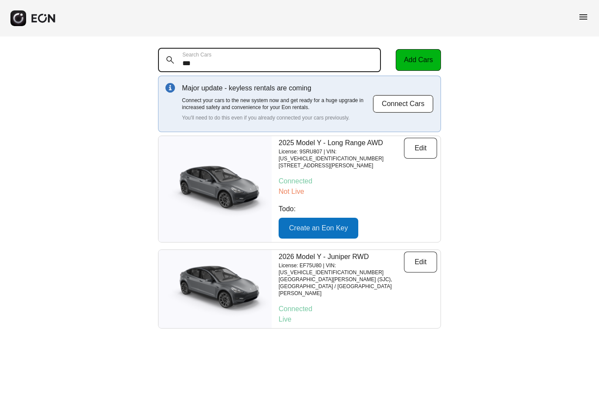  What do you see at coordinates (277, 88) in the screenshot?
I see `p: Major update - keyless rentals are coming` at bounding box center [277, 88].